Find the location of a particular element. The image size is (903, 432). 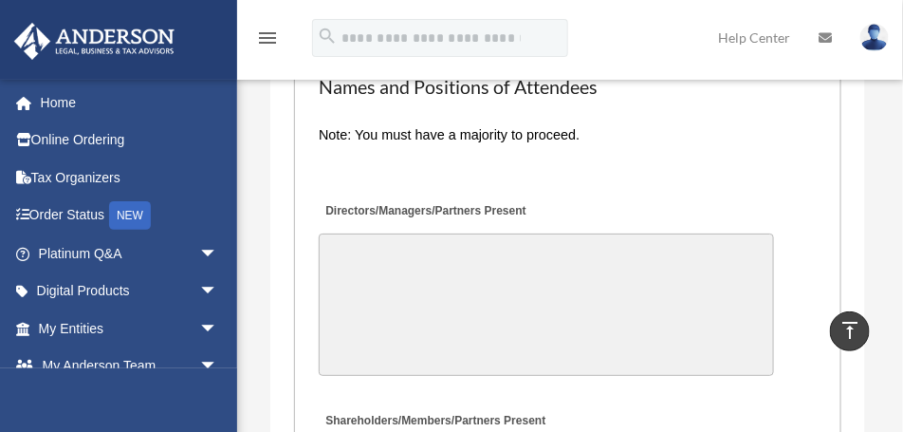

a: menu is located at coordinates (267, 41).